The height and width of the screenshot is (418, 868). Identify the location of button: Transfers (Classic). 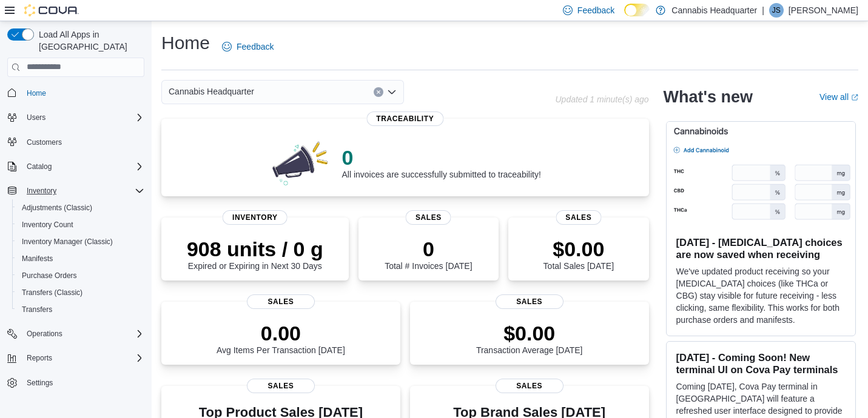
(81, 293).